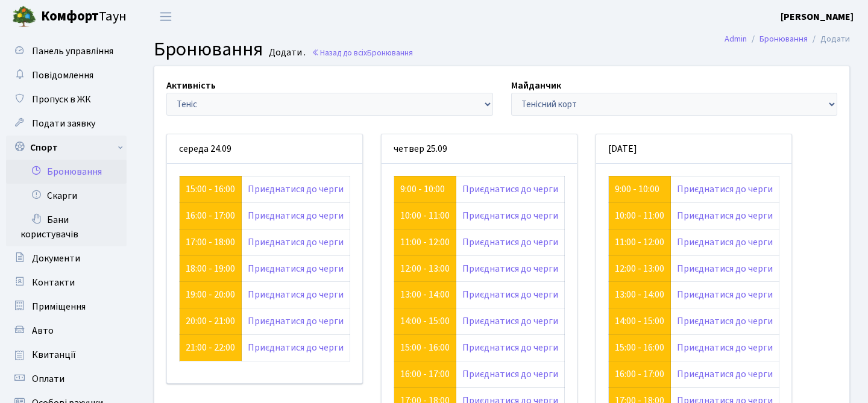  Describe the element at coordinates (53, 282) in the screenshot. I see `span: Контакти` at that location.